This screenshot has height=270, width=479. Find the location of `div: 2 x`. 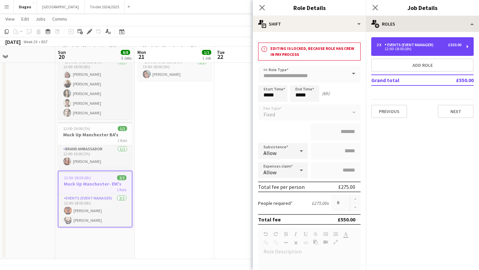

div: 2 x is located at coordinates (380, 45).